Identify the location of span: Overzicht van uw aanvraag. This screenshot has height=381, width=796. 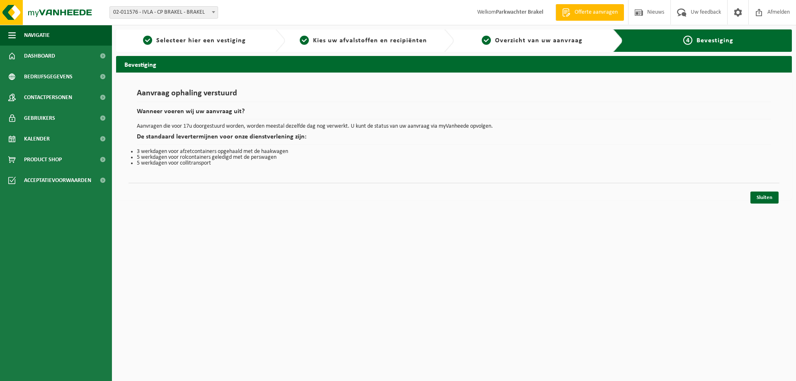
(539, 41).